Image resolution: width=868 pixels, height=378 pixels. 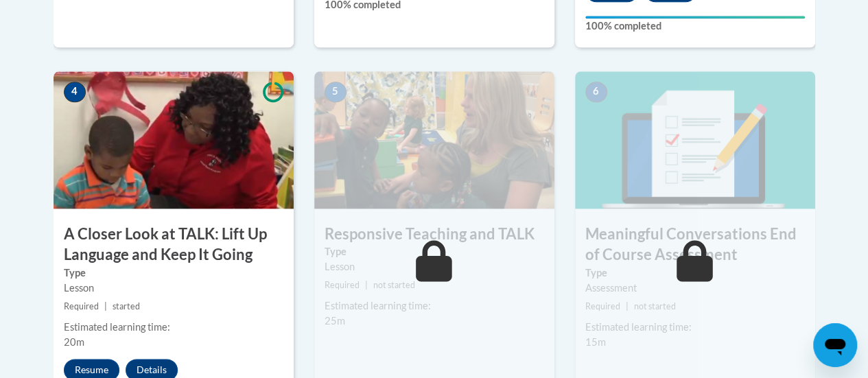 I want to click on div: Your progress, so click(x=695, y=17).